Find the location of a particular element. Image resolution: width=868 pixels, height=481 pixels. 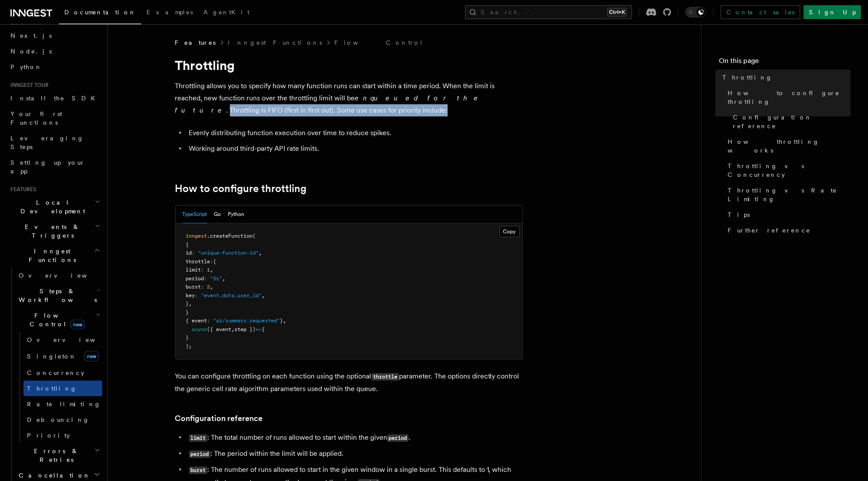

button: TypeScript is located at coordinates (194, 214).